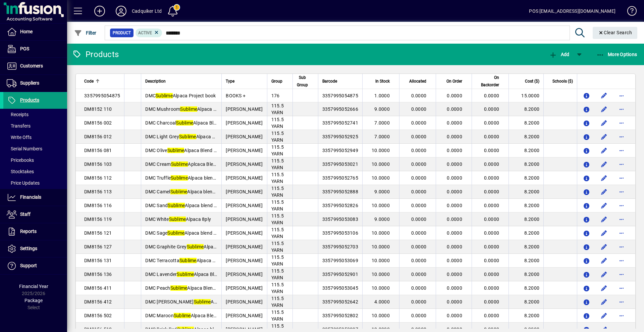  Describe the element at coordinates (35, 215) in the screenshot. I see `a: Staff` at that location.